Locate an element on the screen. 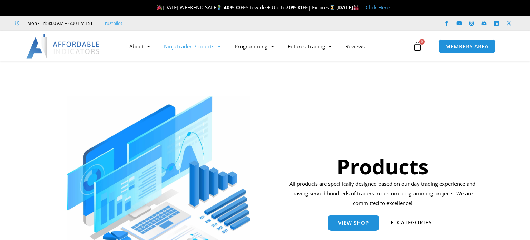  a: Programming is located at coordinates (254, 46).